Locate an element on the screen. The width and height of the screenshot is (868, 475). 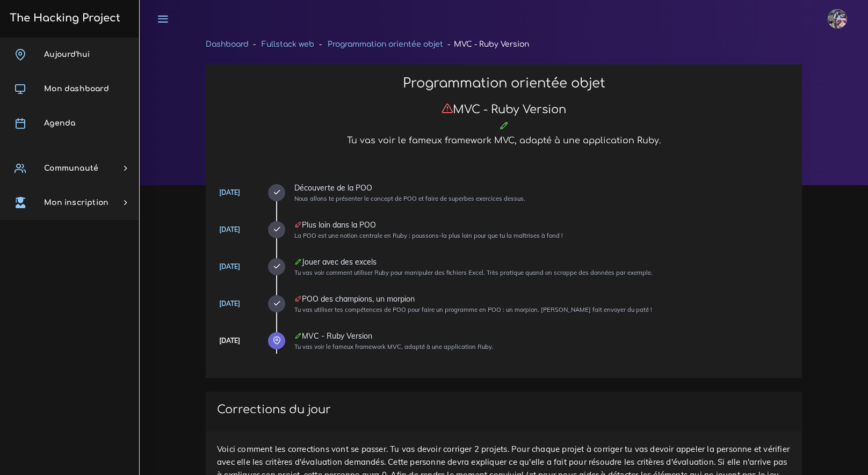
span: Agenda is located at coordinates (59, 123).